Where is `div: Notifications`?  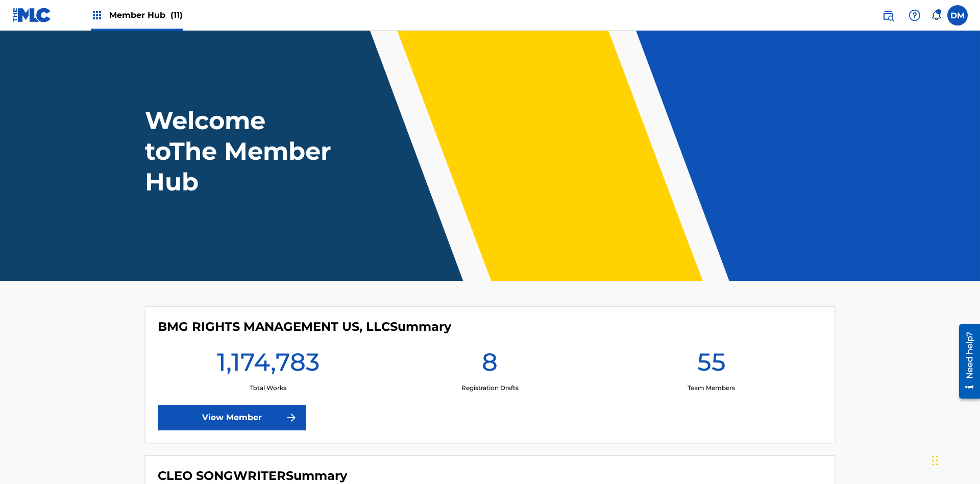
div: Notifications is located at coordinates (936, 15).